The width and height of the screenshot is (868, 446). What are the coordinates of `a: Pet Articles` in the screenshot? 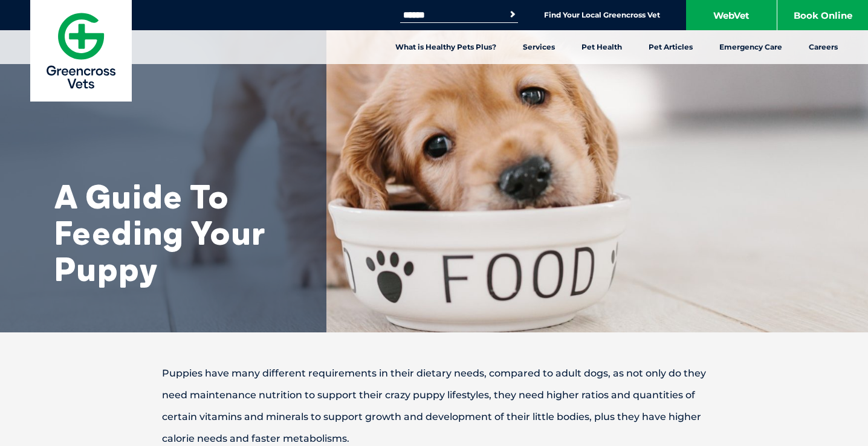 It's located at (671, 47).